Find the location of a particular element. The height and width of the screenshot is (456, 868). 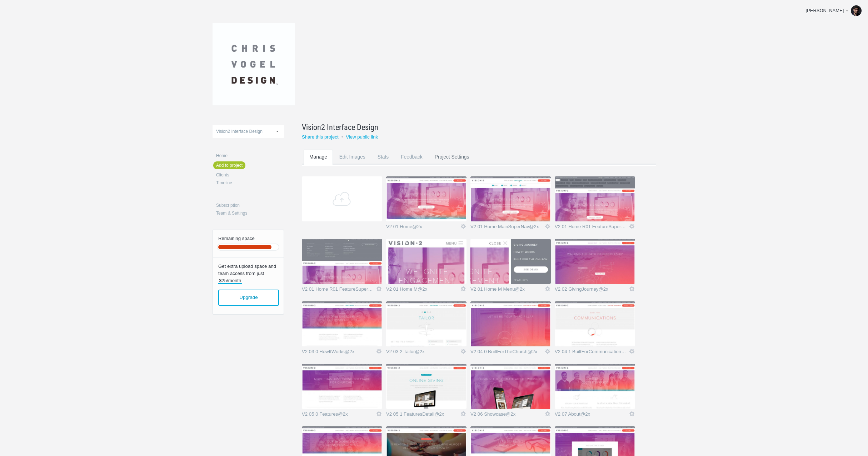

img: chrisvogeldesign_dlwsot_thumb.jpg is located at coordinates (510, 261).